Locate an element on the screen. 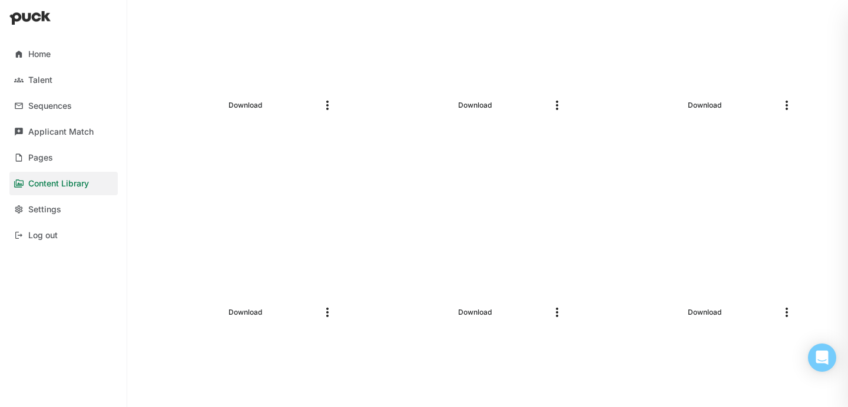 This screenshot has height=407, width=848. a: Settings is located at coordinates (64, 210).